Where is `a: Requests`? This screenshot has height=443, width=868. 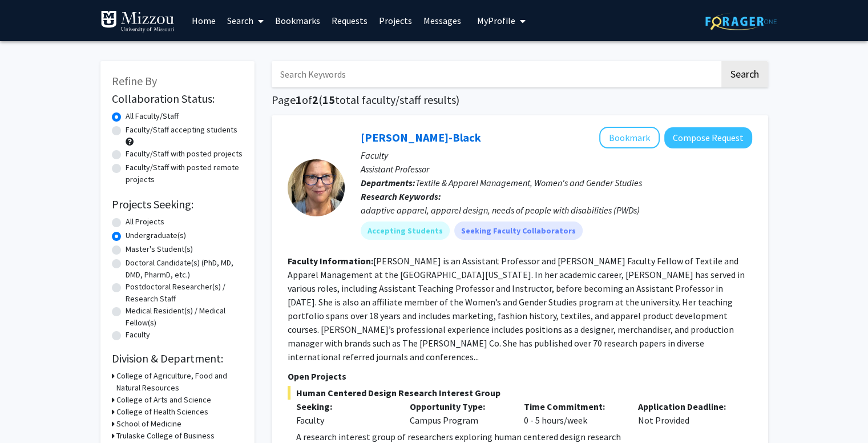
a: Requests is located at coordinates (349, 20).